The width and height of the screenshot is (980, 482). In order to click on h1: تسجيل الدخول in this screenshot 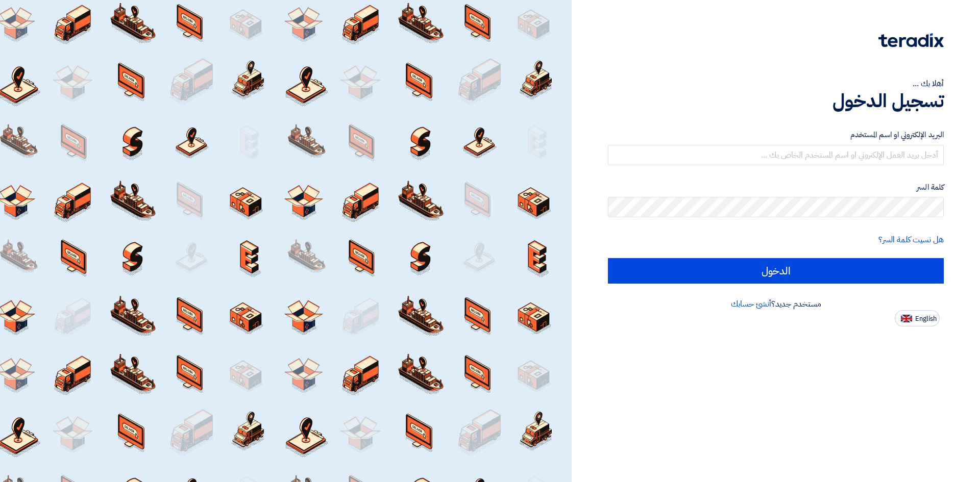, I will do `click(776, 101)`.